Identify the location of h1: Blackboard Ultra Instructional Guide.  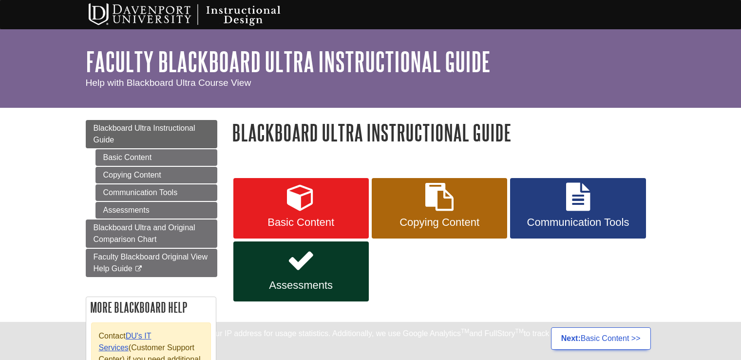
(444, 132).